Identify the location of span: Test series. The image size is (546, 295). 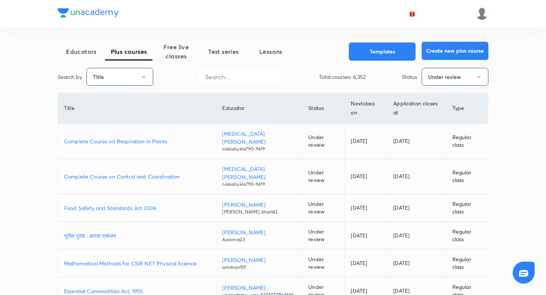
(223, 52).